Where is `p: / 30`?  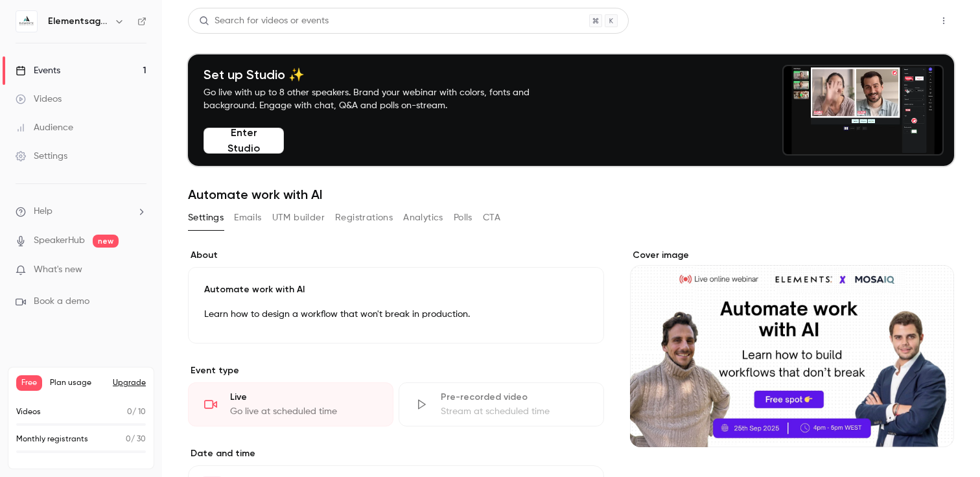
p: / 30 is located at coordinates (135, 439).